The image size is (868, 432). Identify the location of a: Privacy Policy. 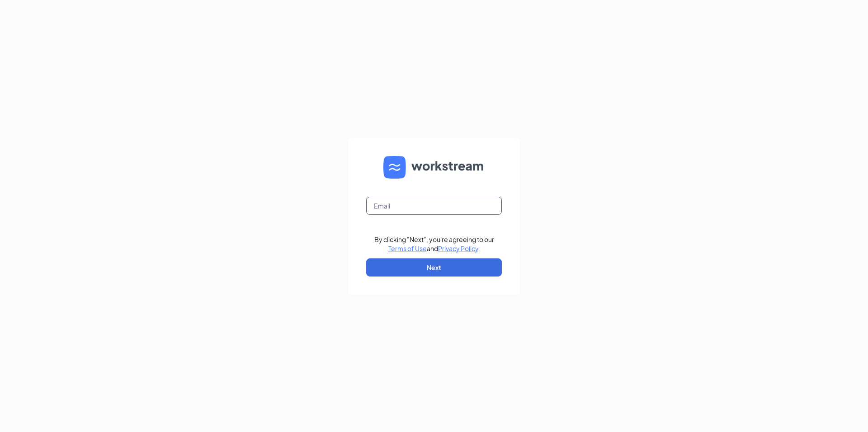
(458, 248).